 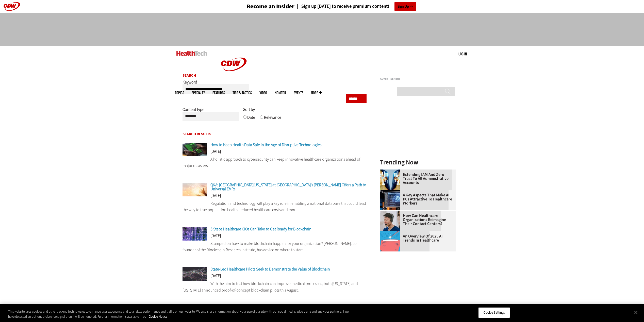 What do you see at coordinates (261, 6) in the screenshot?
I see `a: Become an Insider` at bounding box center [261, 6].